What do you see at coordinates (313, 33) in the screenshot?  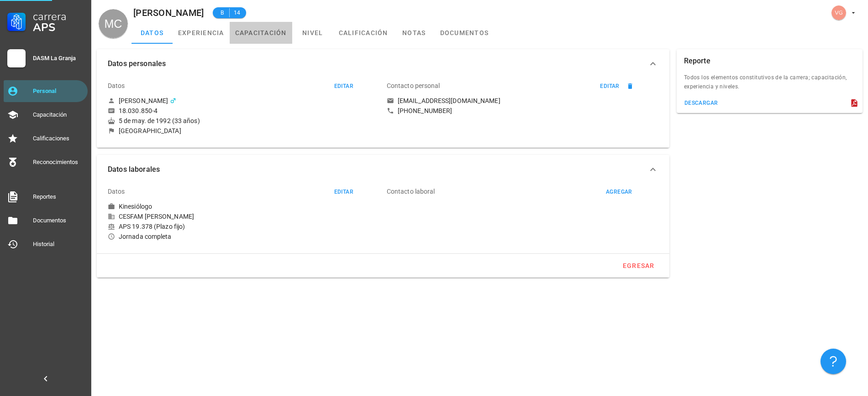 I see `a: nivel` at bounding box center [313, 33].